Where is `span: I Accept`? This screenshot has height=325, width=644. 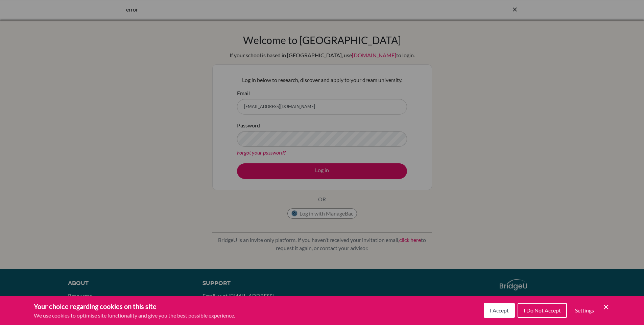
span: I Accept is located at coordinates (499, 310).